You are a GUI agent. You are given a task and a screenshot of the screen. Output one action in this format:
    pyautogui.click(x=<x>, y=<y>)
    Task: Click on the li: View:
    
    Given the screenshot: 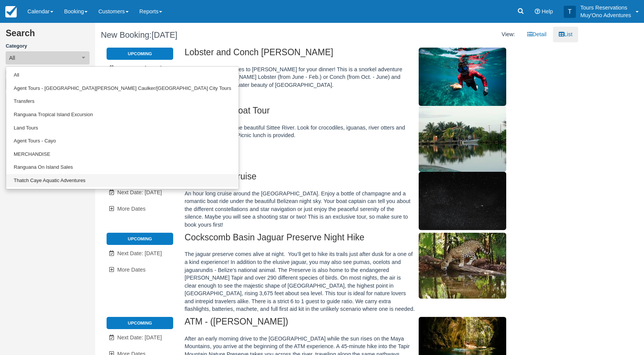 What is the action you would take?
    pyautogui.click(x=508, y=34)
    